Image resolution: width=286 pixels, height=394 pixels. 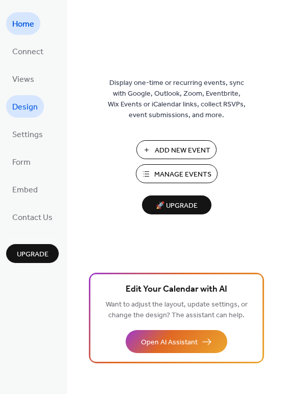 I want to click on span: Manage Events, so click(x=183, y=174).